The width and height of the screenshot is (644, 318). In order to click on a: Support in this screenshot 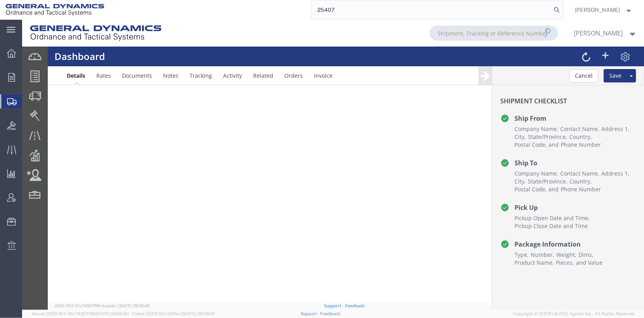, I will do `click(310, 313)`.